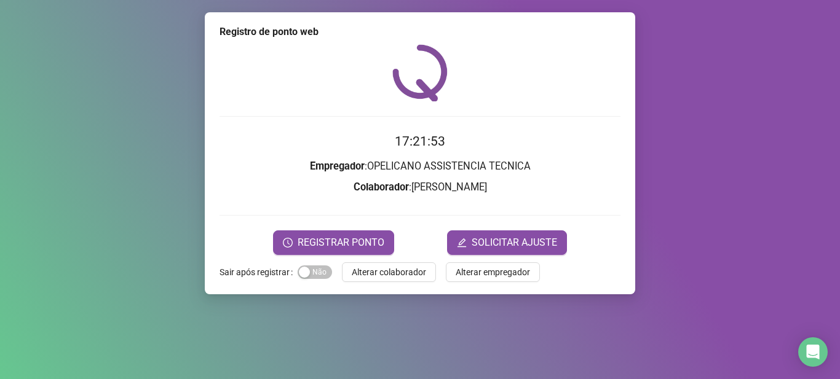 This screenshot has width=840, height=379. I want to click on button: Alterar colaborador, so click(389, 272).